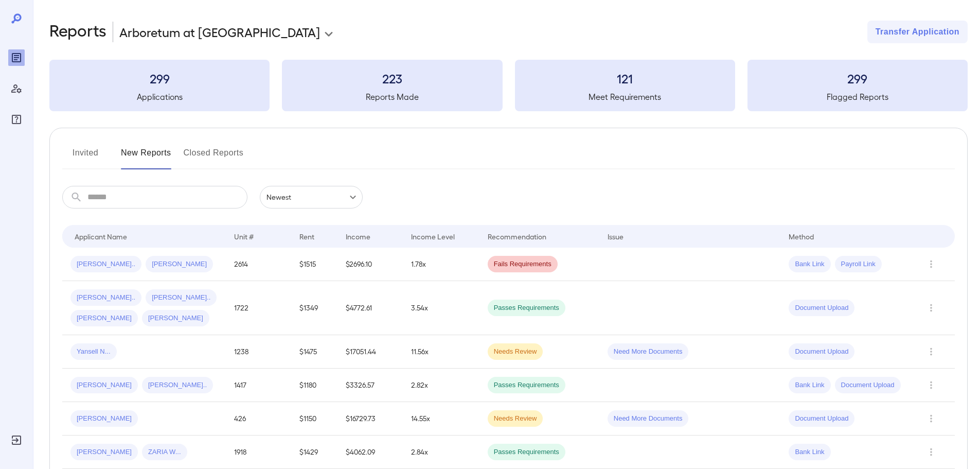 The height and width of the screenshot is (469, 980). What do you see at coordinates (392, 78) in the screenshot?
I see `h3: 223` at bounding box center [392, 78].